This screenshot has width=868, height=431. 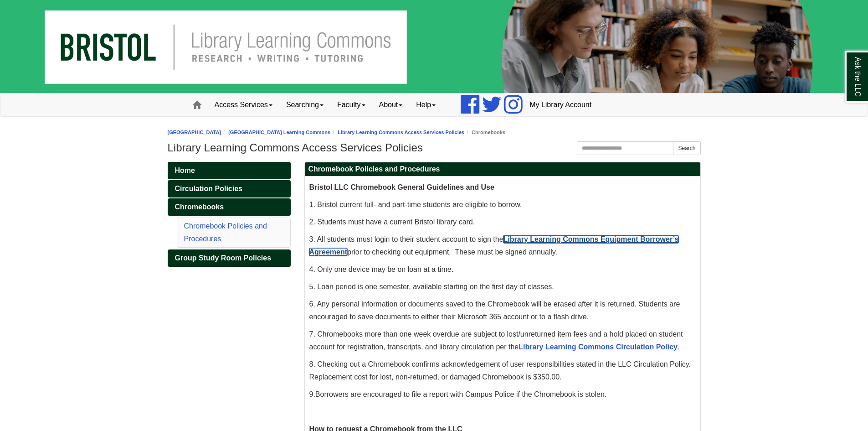 I want to click on a: Help, so click(x=425, y=105).